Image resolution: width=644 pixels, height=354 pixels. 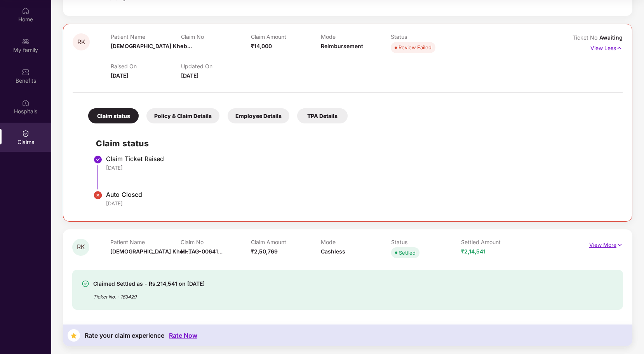 What do you see at coordinates (26, 42) in the screenshot?
I see `img: svg+xml;base64,PHN2ZyB3aWR0aD0iMjAiIGhlaWdodD0iMjAiIHZpZXdCb3g9IjAgMCAyMCAyMCIgZmlsbD0ibm9uZSIgeG...` at bounding box center [26, 42].